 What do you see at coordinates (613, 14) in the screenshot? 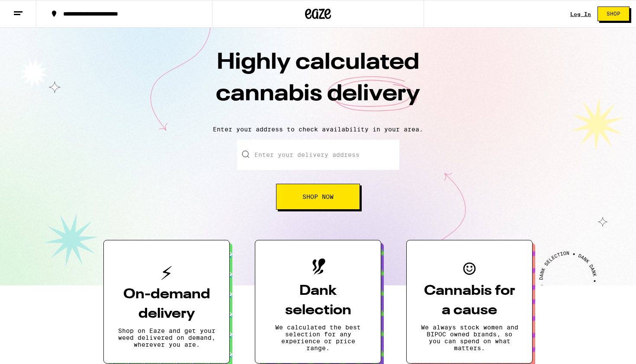
I see `a: Shop` at bounding box center [613, 14].